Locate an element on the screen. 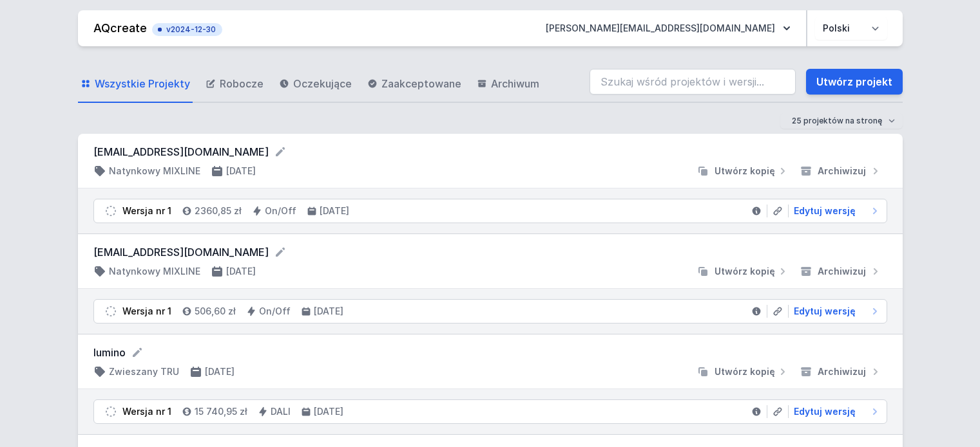 Image resolution: width=980 pixels, height=447 pixels. a: Zaakceptowane is located at coordinates (414, 84).